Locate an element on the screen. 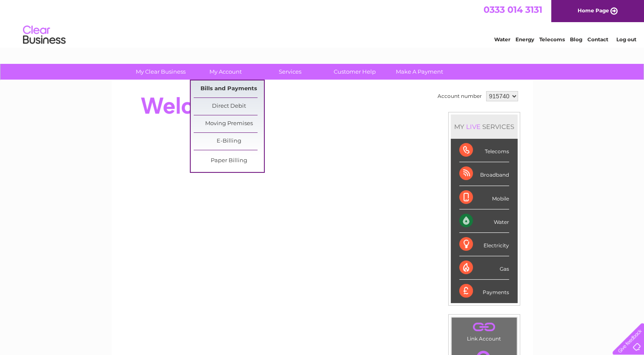  a: Moving Premises is located at coordinates (229, 124).